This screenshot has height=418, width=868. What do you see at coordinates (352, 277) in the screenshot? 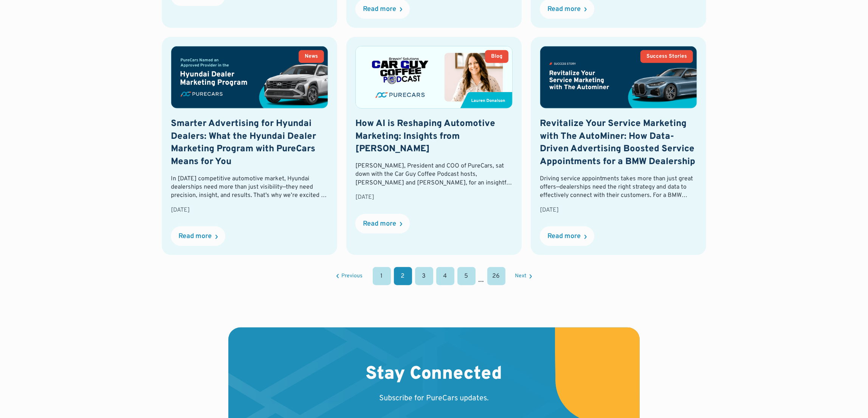
I see `div: Previous` at bounding box center [352, 277].